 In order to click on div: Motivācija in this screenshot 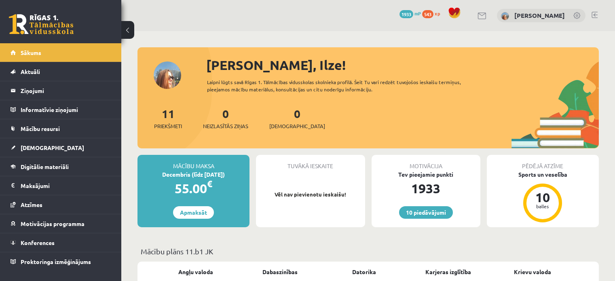, I will do `click(425, 162)`.